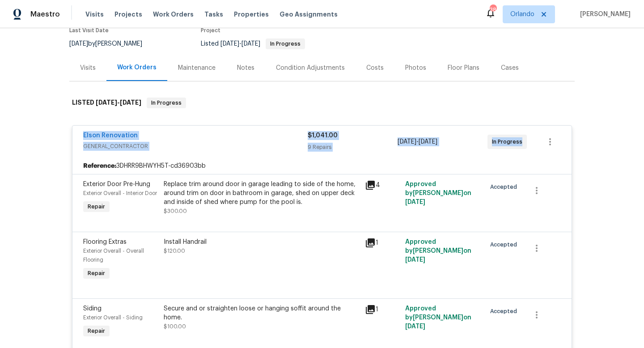 The width and height of the screenshot is (644, 348). I want to click on span: Orlando, so click(522, 14).